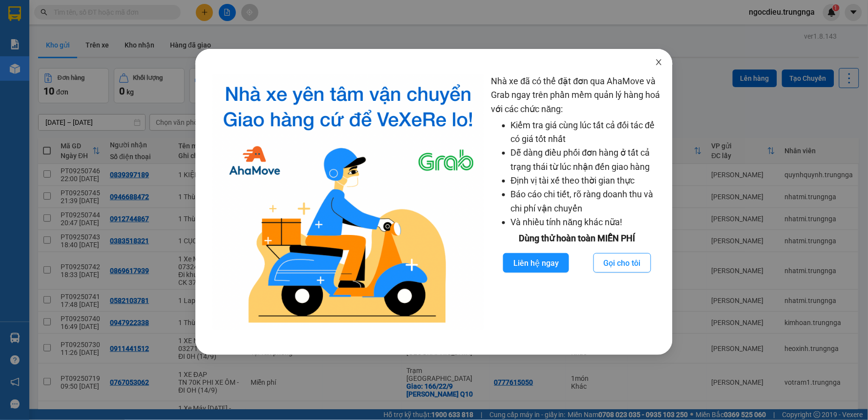 The height and width of the screenshot is (420, 868). Describe the element at coordinates (348, 202) in the screenshot. I see `img: logo` at that location.